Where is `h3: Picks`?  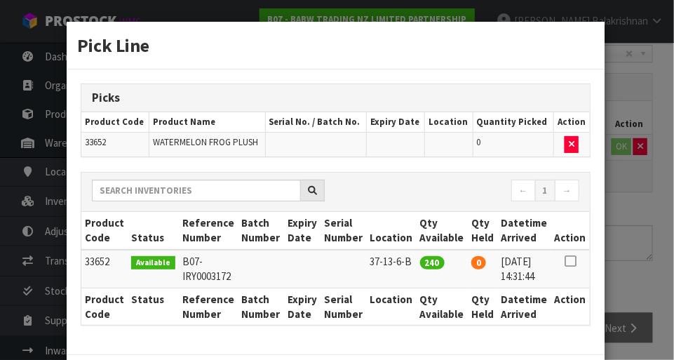
h3: Picks is located at coordinates (335, 97).